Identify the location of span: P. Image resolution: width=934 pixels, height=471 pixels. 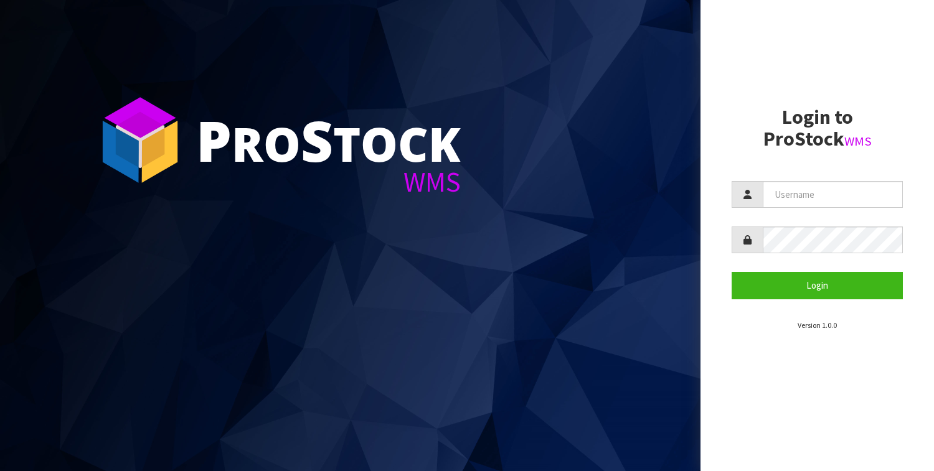
(214, 140).